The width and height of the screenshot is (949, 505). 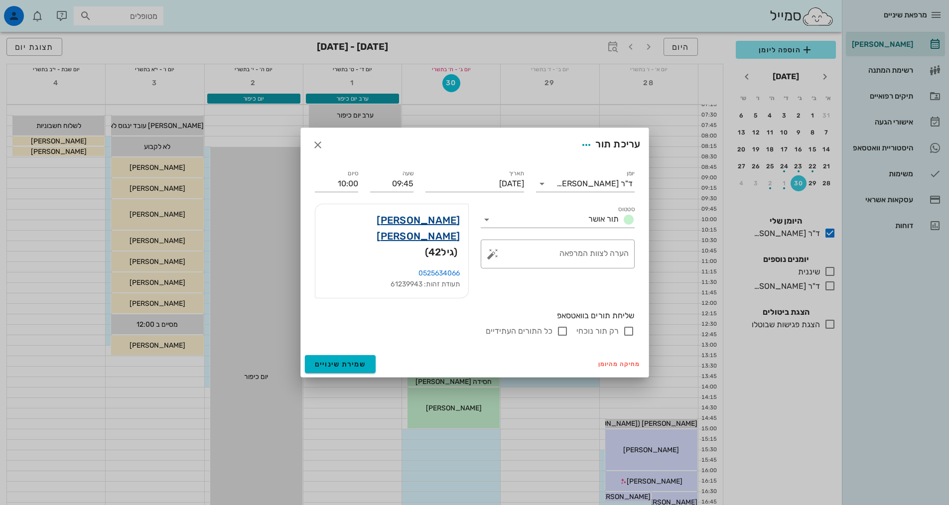 I want to click on label: רק תור נוכחי, so click(x=597, y=331).